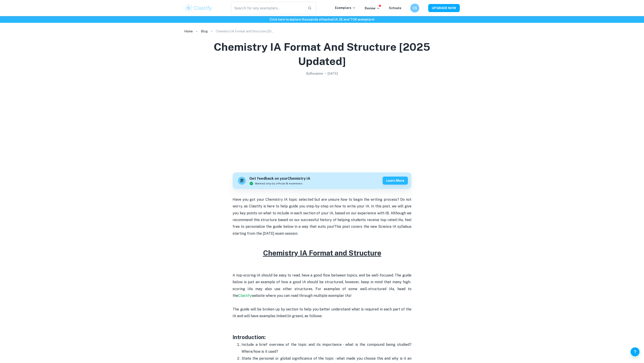 The height and width of the screenshot is (363, 644). What do you see at coordinates (322, 253) in the screenshot?
I see `u: Chemistry IA Format and Structure` at bounding box center [322, 253].